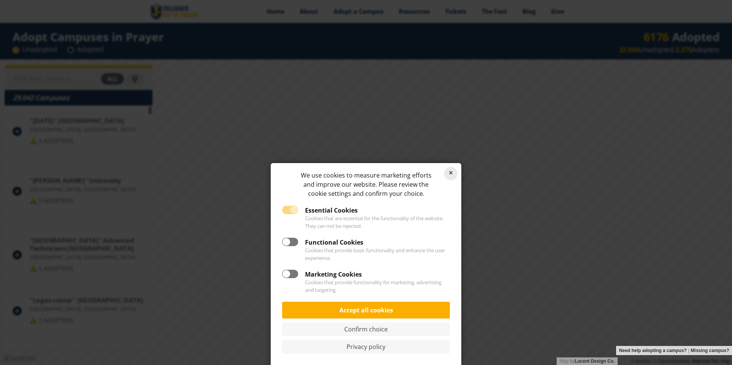 Image resolution: width=732 pixels, height=365 pixels. Describe the element at coordinates (594, 361) in the screenshot. I see `a: Lucent Design Co.` at that location.